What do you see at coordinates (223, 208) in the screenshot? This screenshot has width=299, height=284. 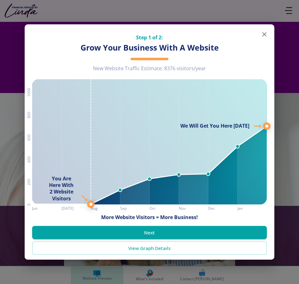 I see `h6: Dec` at bounding box center [223, 208].